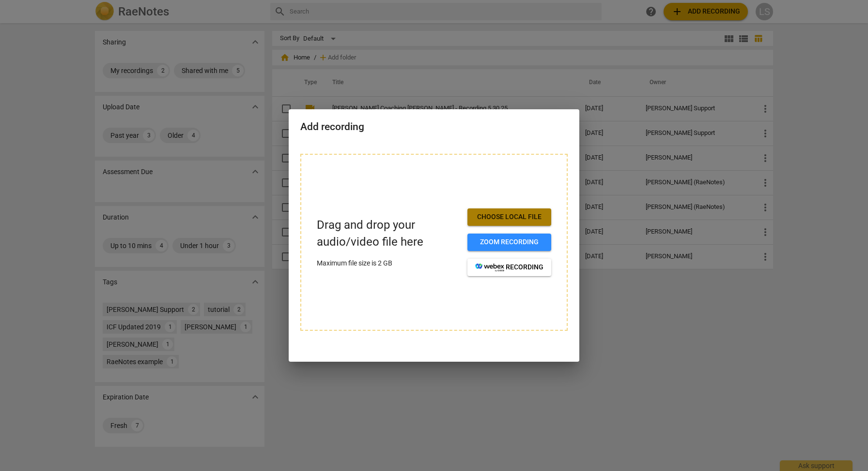 This screenshot has width=868, height=471. I want to click on p: Drag and drop your audio/video file here, so click(388, 234).